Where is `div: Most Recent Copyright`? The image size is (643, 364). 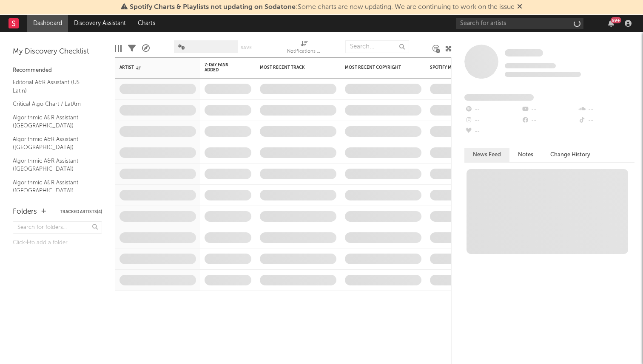 div: Most Recent Copyright is located at coordinates (377, 67).